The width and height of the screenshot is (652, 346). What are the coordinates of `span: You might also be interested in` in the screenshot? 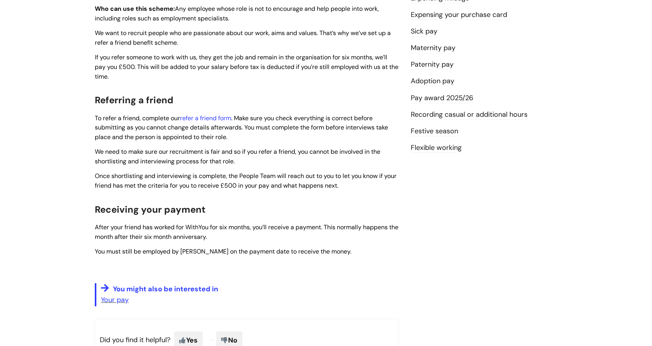 It's located at (165, 289).